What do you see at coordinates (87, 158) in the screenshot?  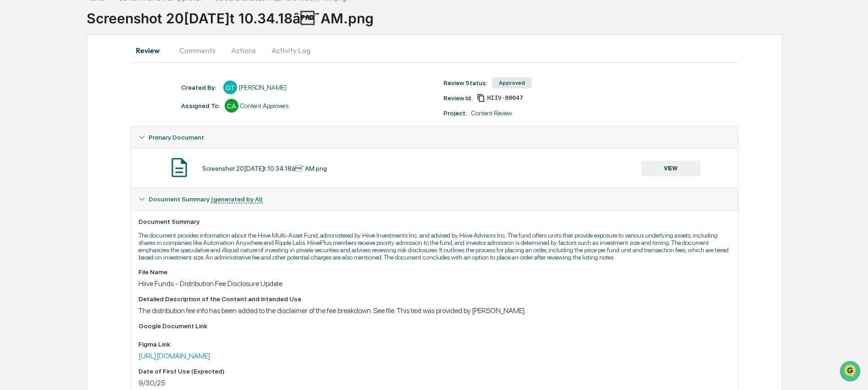 I see `a: Powered byPylon` at bounding box center [87, 158].